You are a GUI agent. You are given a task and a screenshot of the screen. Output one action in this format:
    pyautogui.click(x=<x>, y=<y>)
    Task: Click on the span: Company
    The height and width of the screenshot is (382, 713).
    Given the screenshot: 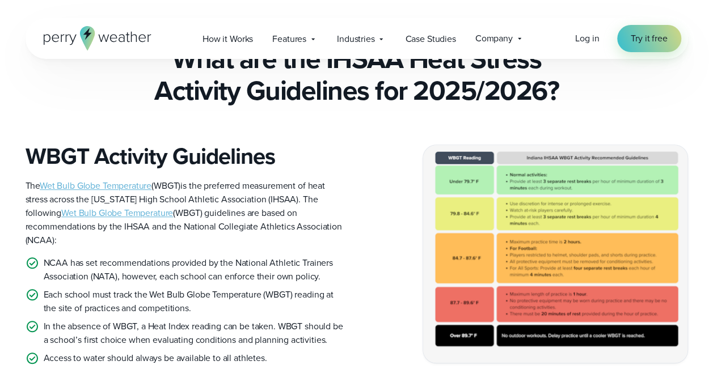 What is the action you would take?
    pyautogui.click(x=494, y=39)
    